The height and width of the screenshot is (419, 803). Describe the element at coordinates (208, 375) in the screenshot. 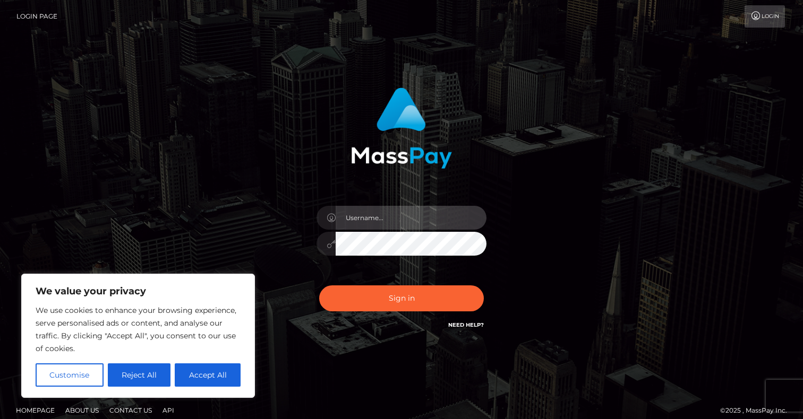

I see `button: Accept All` at that location.